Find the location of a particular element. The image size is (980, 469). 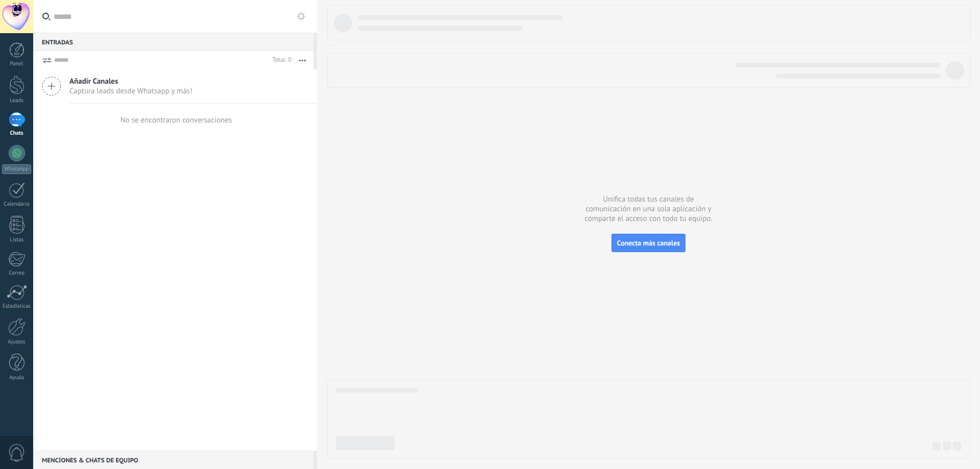

div: Leads is located at coordinates (17, 101).